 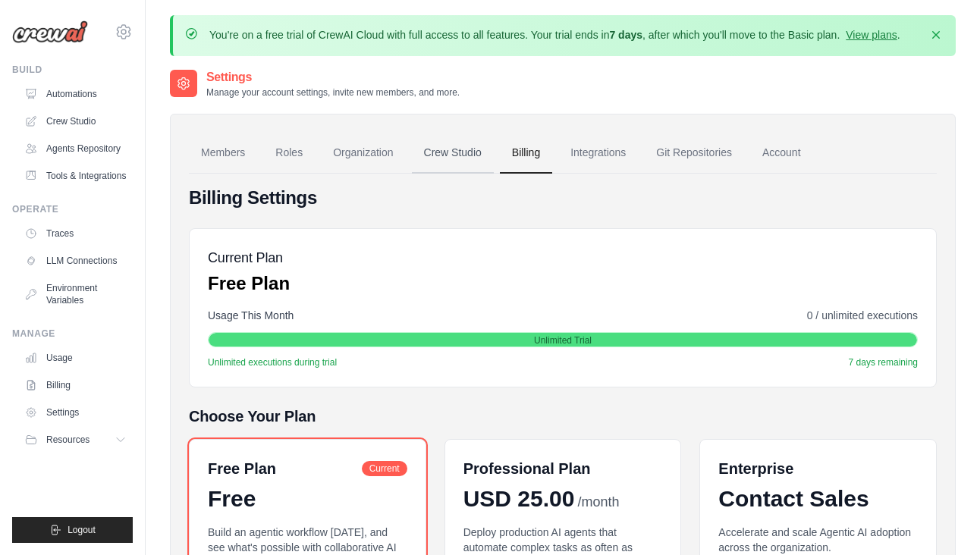 What do you see at coordinates (249, 258) in the screenshot?
I see `h5: Current Plan` at bounding box center [249, 258].